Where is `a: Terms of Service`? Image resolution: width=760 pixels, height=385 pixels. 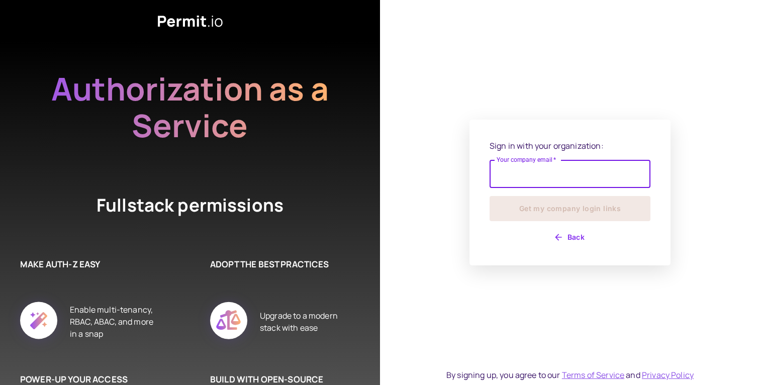 a: Terms of Service is located at coordinates (593, 375).